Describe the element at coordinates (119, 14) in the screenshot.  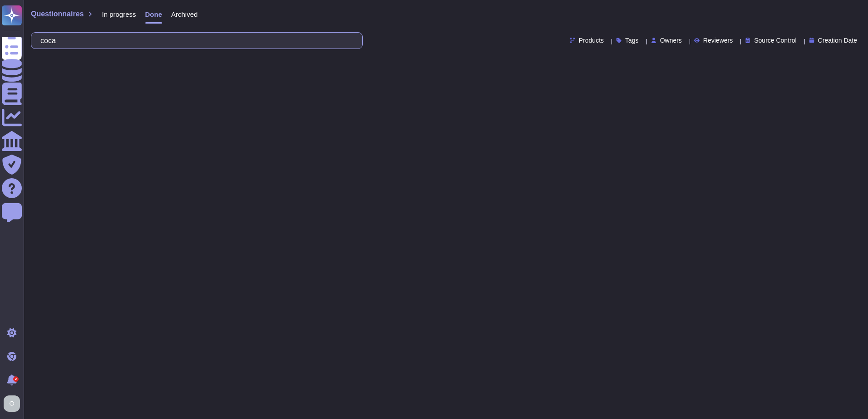
I see `span: In progress` at that location.